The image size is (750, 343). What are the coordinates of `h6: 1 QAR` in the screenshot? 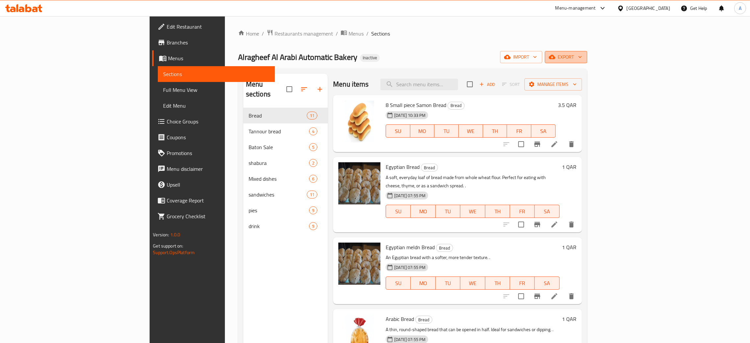 It's located at (569, 319).